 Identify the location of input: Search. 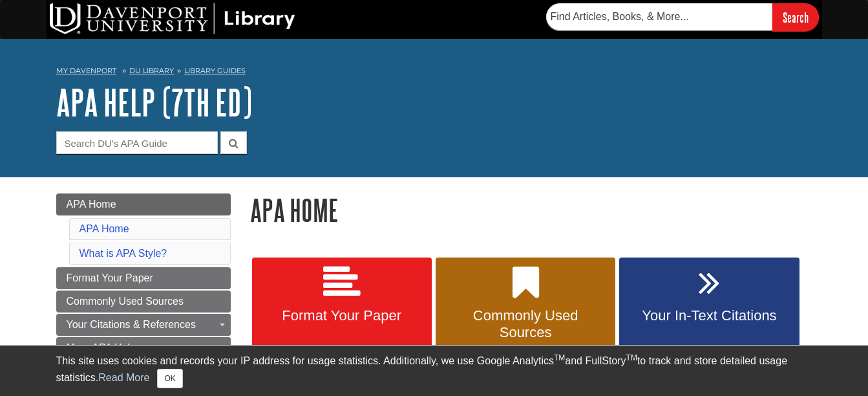
(796, 17).